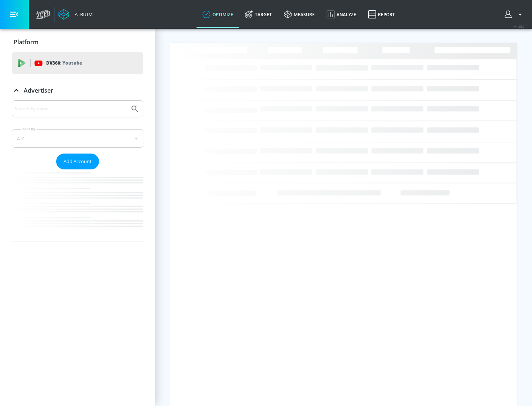  Describe the element at coordinates (78, 42) in the screenshot. I see `div: Platform` at that location.